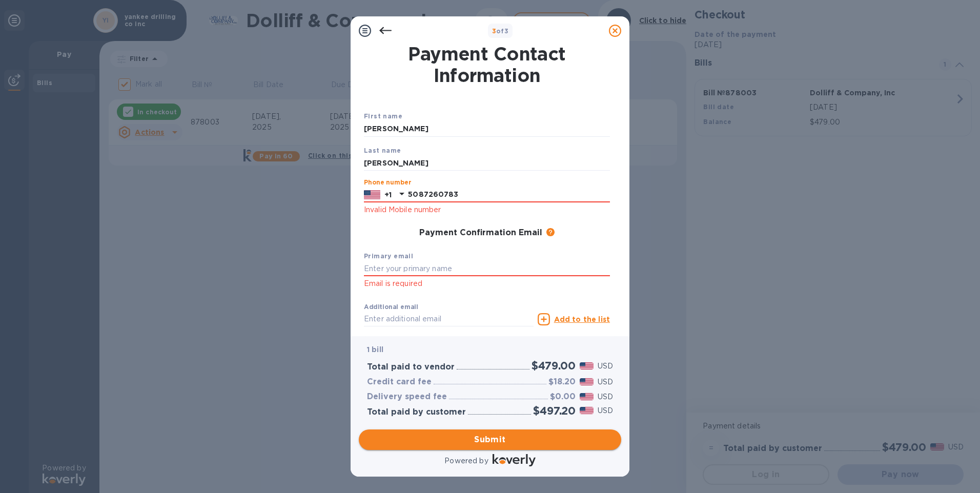 The image size is (980, 493). What do you see at coordinates (494, 31) in the screenshot?
I see `span: 3` at bounding box center [494, 31].